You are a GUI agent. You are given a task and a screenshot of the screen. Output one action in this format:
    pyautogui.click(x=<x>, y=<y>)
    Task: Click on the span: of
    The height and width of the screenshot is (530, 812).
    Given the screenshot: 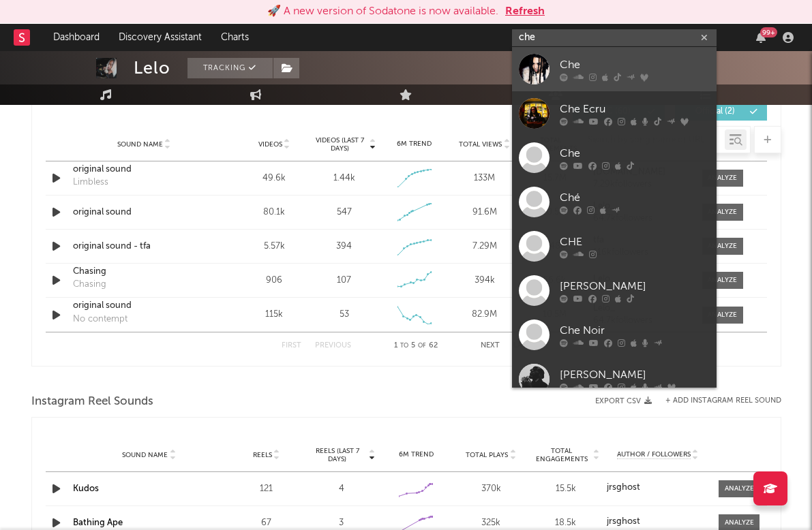 What is the action you would take?
    pyautogui.click(x=423, y=346)
    